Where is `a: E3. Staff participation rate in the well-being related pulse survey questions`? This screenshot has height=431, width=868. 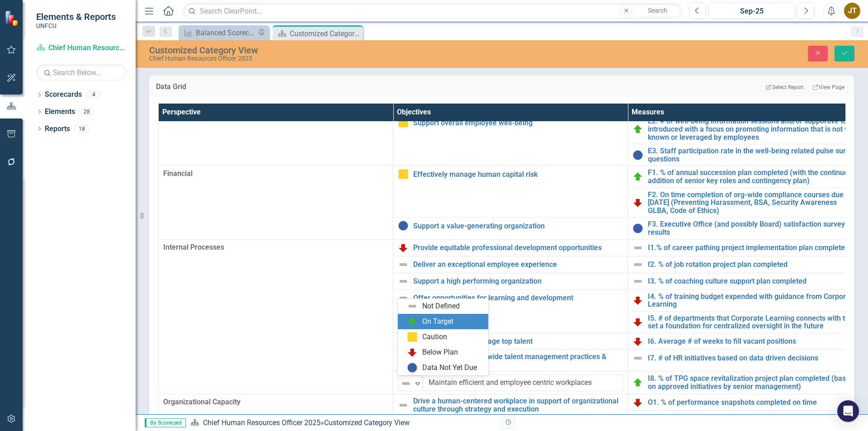 a: E3. Staff participation rate in the well-being related pulse survey questions is located at coordinates (753, 155).